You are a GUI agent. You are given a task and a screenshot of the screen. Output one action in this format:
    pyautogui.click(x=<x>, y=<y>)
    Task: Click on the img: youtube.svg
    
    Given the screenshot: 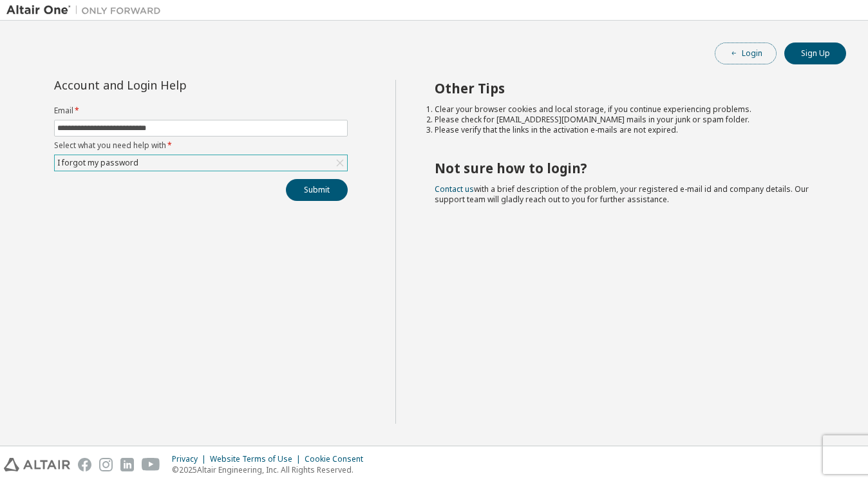 What is the action you would take?
    pyautogui.click(x=151, y=465)
    